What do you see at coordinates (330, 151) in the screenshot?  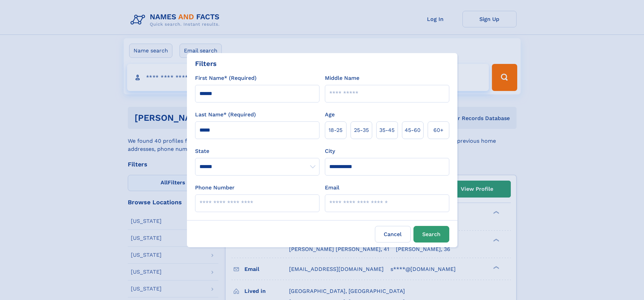 I see `label: City` at bounding box center [330, 151].